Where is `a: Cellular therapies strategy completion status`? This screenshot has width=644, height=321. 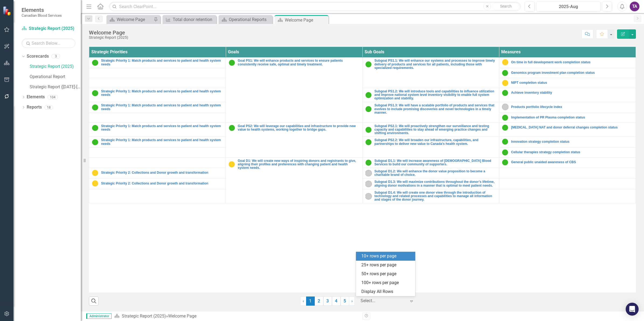 a: Cellular therapies strategy completion status is located at coordinates (572, 152).